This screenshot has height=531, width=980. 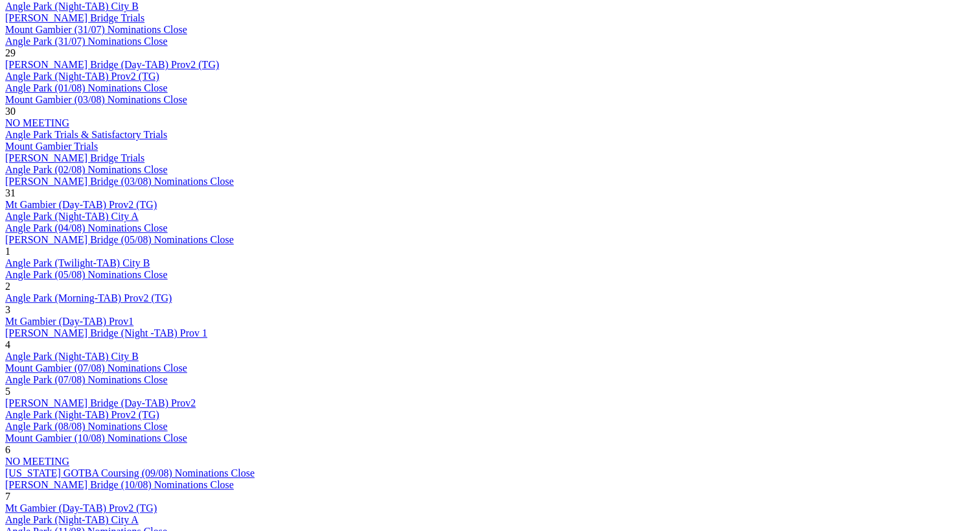 What do you see at coordinates (10, 193) in the screenshot?
I see `span: 31` at bounding box center [10, 193].